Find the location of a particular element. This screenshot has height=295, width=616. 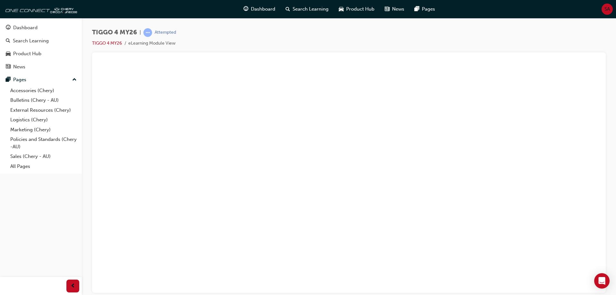

img: oneconnect is located at coordinates (40, 9).